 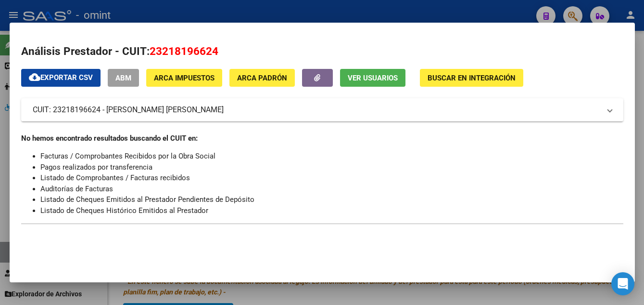 What do you see at coordinates (61, 78) in the screenshot?
I see `button: Exportar CSV` at bounding box center [61, 78].